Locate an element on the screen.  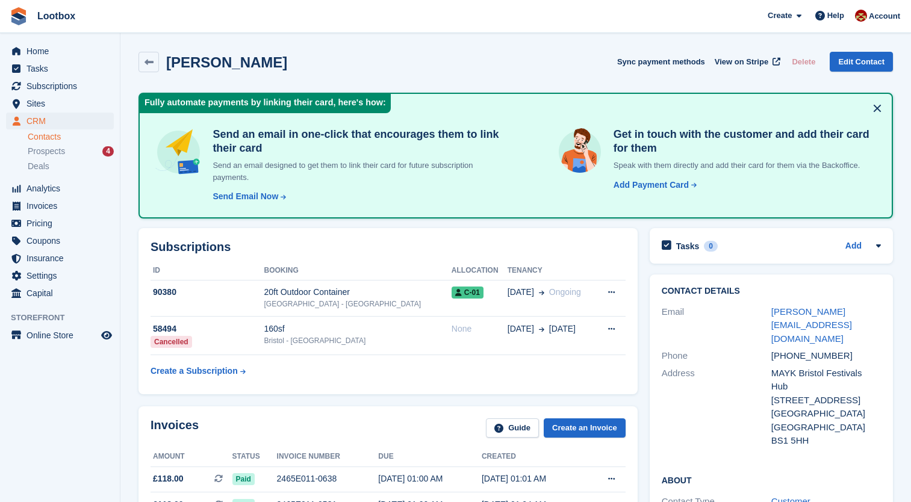
th: ID is located at coordinates (207, 271).